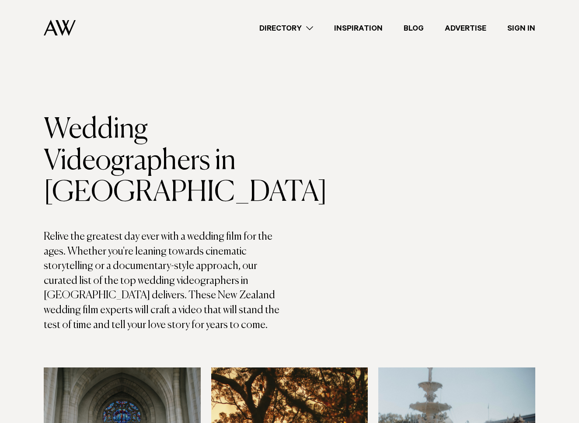 This screenshot has height=423, width=579. I want to click on a: Directory, so click(286, 28).